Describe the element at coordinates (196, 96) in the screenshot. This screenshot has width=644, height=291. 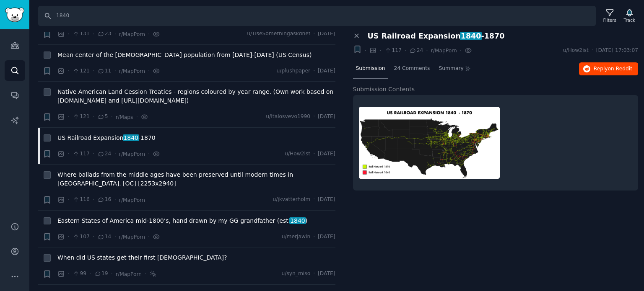
I see `a: Native American Land Cession Treaties - regions coloured by year range. (Own work based on [DOMAI...` at that location.